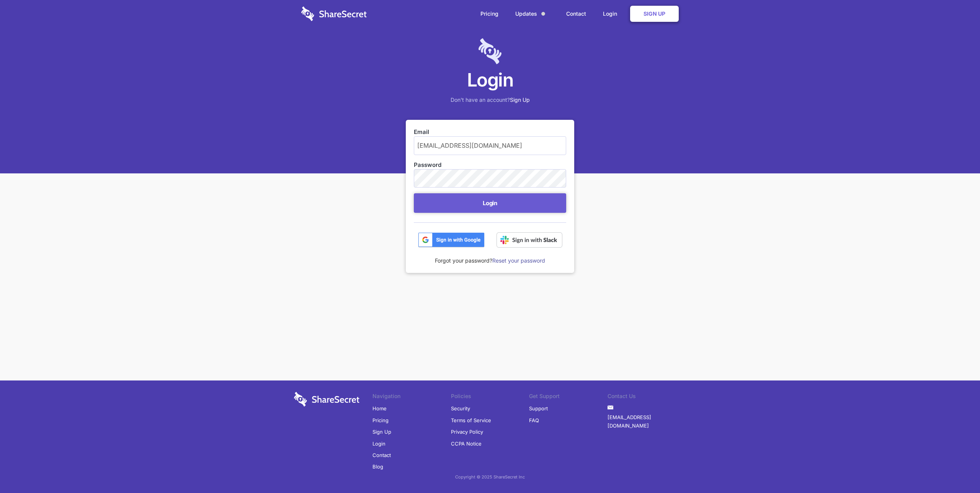  I want to click on img: Sign in with Slack, so click(530, 240).